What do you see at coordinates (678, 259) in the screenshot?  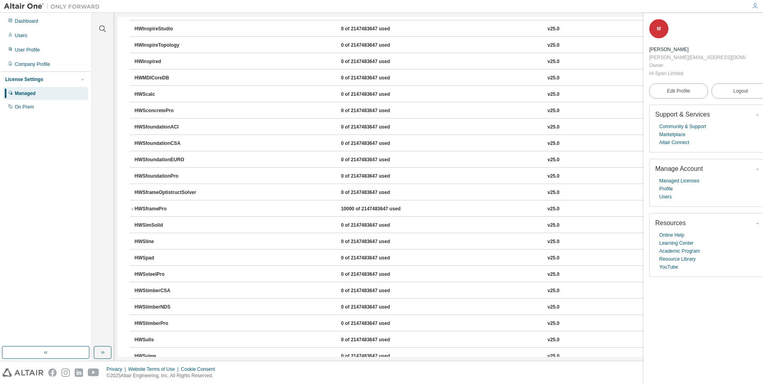 I see `a: Resource Library` at bounding box center [678, 259].